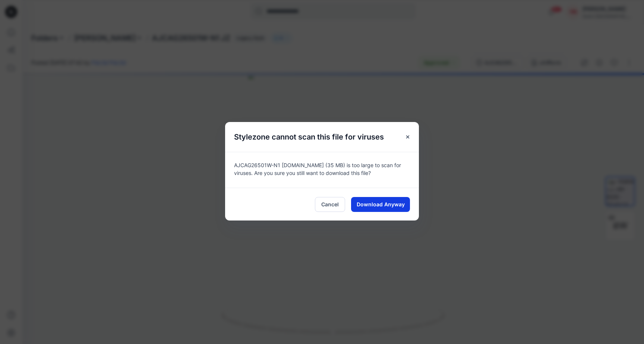 This screenshot has height=344, width=644. What do you see at coordinates (330, 204) in the screenshot?
I see `button: Cancel` at bounding box center [330, 204].